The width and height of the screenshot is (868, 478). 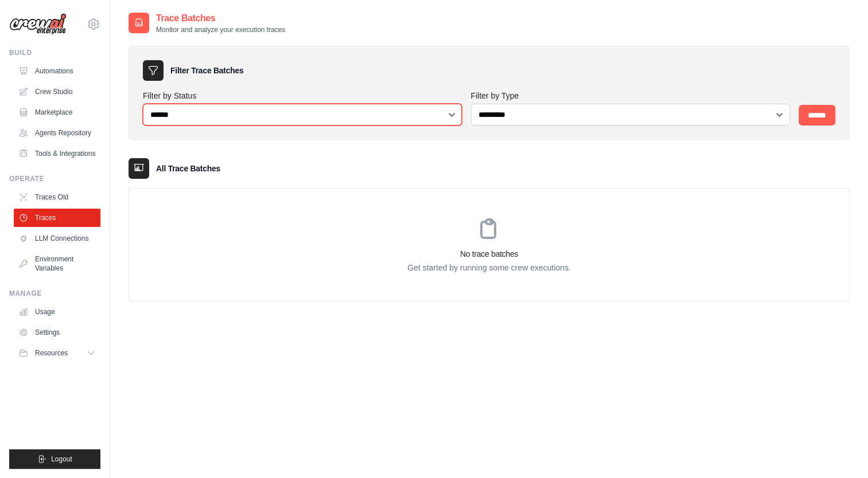 I want to click on h3: No trace batches, so click(x=489, y=254).